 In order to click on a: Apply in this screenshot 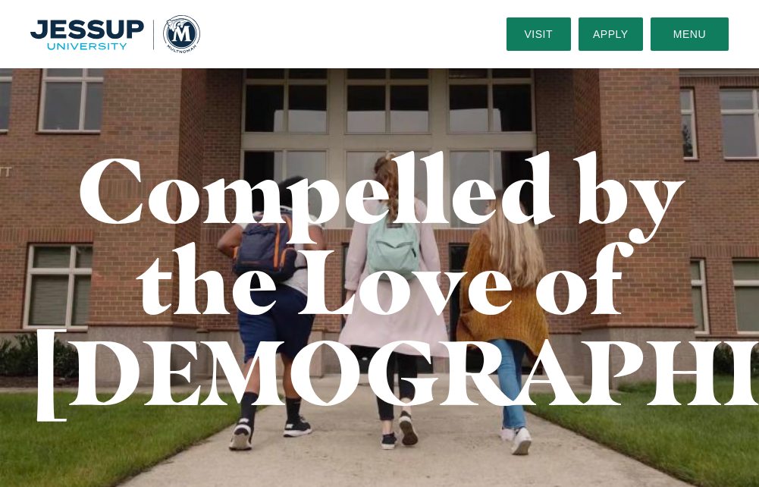, I will do `click(611, 34)`.